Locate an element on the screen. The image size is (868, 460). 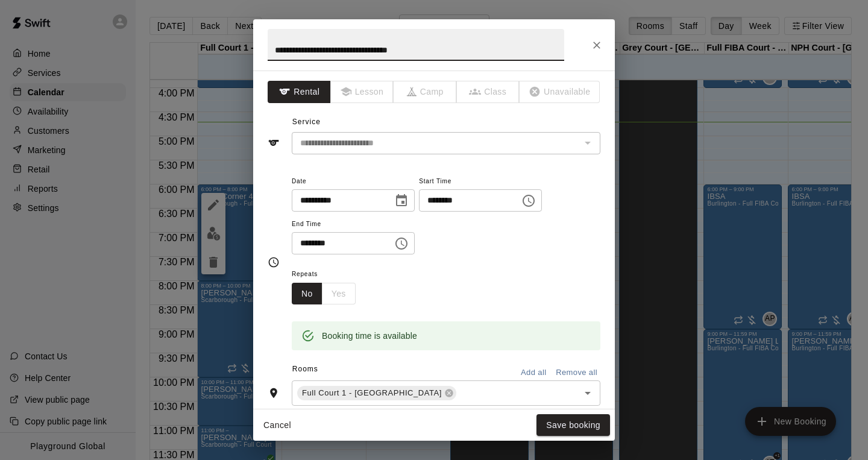
button: Add all is located at coordinates (533, 372).